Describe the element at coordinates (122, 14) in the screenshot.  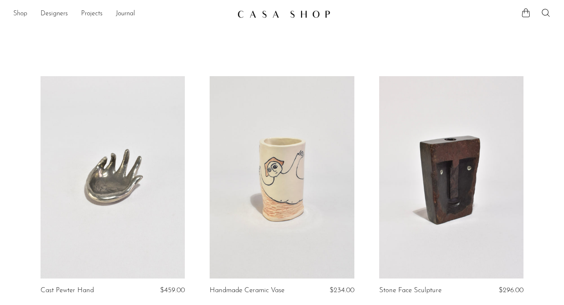
I see `nav: Desktop navigation` at that location.